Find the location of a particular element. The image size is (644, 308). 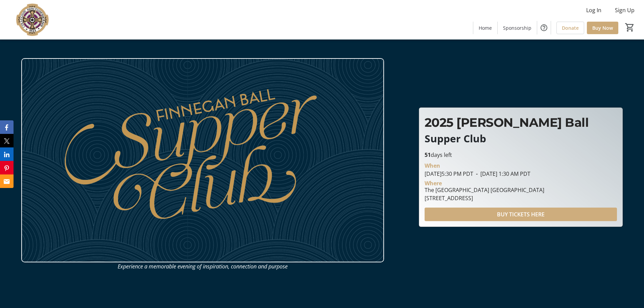

div: Where is located at coordinates (433, 183).